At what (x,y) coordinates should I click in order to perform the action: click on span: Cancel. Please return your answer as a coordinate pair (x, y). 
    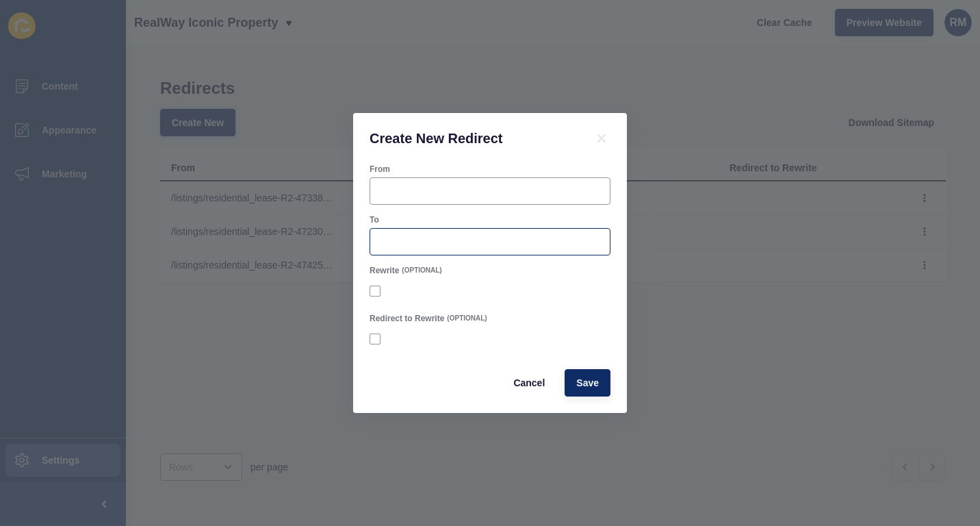
    Looking at the image, I should click on (529, 382).